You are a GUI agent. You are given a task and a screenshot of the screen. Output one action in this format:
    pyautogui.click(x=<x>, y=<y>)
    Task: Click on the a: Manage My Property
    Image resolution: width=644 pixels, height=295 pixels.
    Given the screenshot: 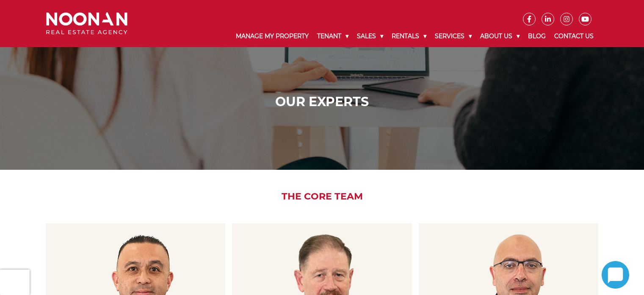 What is the action you would take?
    pyautogui.click(x=273, y=36)
    